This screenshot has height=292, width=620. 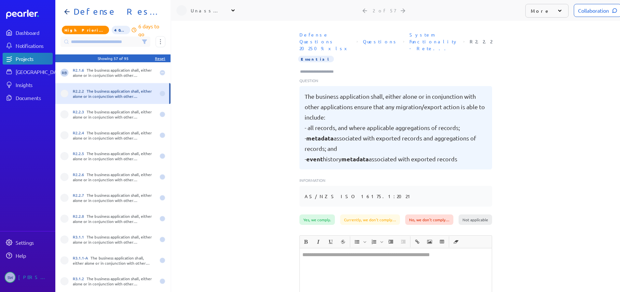 I want to click on span: R2.2.3, so click(x=80, y=112).